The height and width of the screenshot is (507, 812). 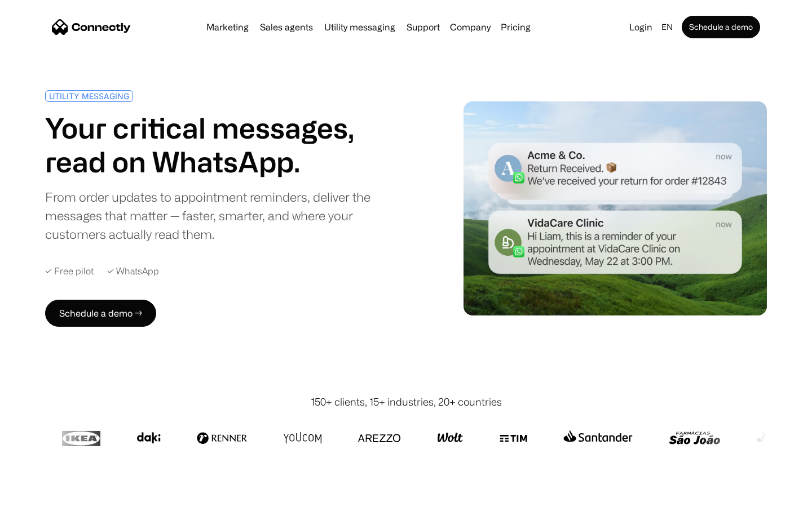 I want to click on a: Pricing, so click(x=515, y=27).